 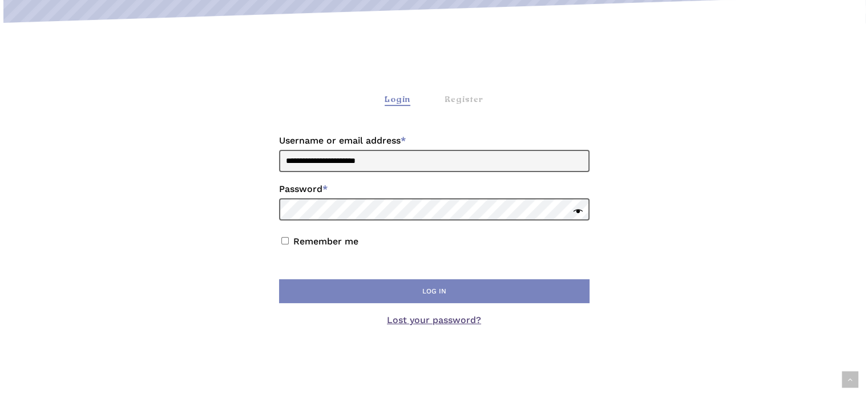 What do you see at coordinates (850, 380) in the screenshot?
I see `a: Back to top` at bounding box center [850, 380].